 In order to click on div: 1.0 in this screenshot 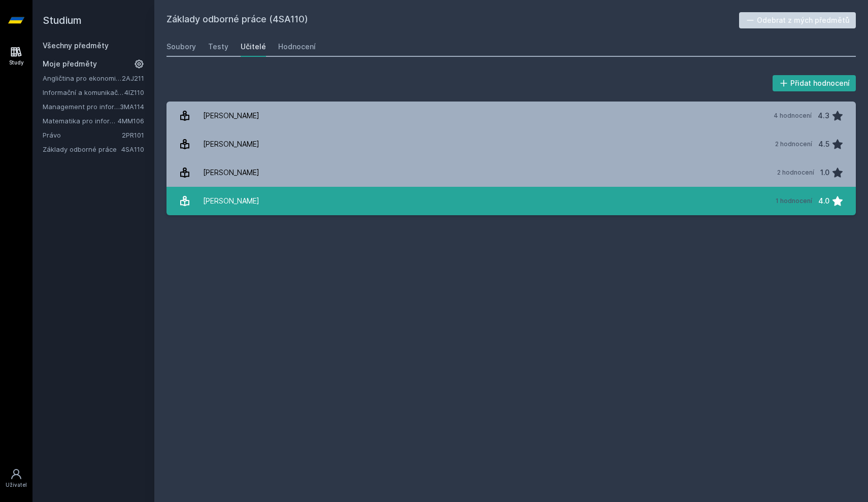, I will do `click(825, 172)`.